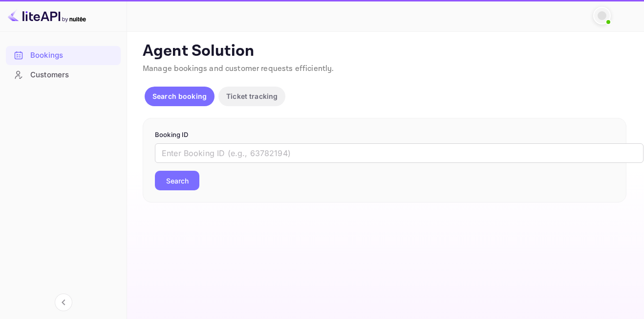  What do you see at coordinates (399, 153) in the screenshot?
I see `input: Enter Booking ID (e.g., 63782194)` at bounding box center [399, 153].